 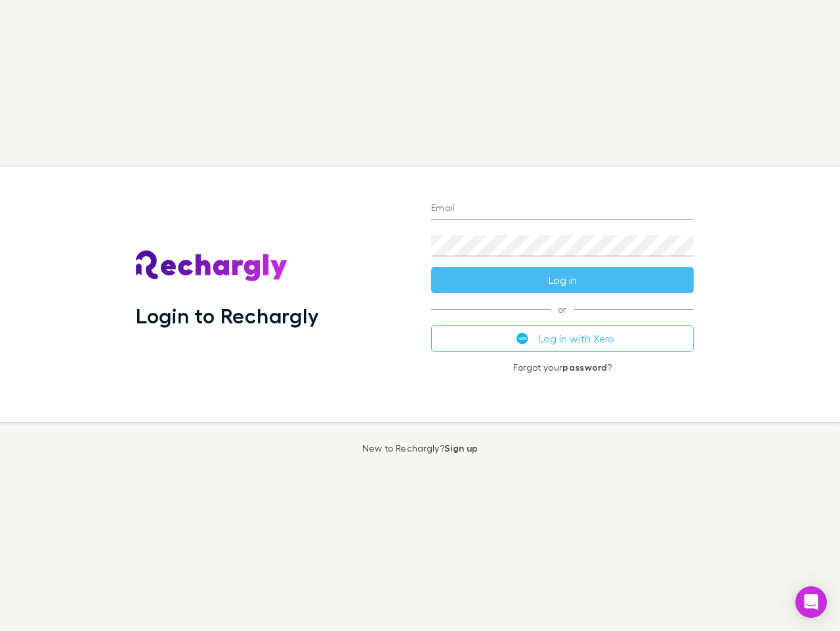 What do you see at coordinates (523, 338) in the screenshot?
I see `img: Xero's logo` at bounding box center [523, 338].